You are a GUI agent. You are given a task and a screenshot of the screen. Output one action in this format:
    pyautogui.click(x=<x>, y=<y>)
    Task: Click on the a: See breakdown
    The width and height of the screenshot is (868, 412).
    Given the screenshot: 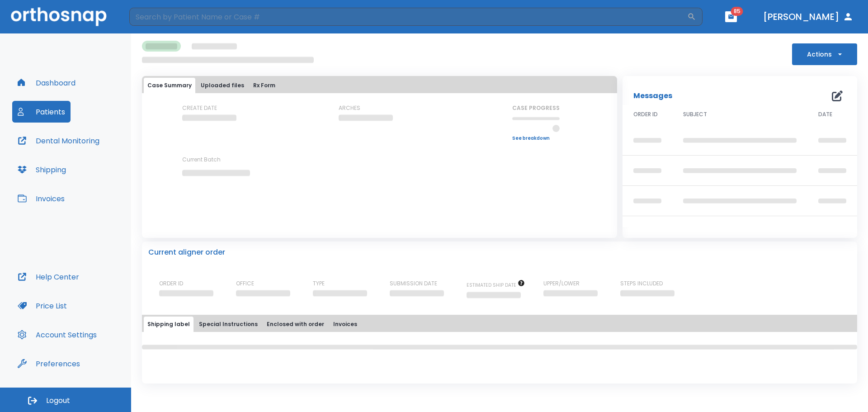 What is the action you would take?
    pyautogui.click(x=536, y=138)
    